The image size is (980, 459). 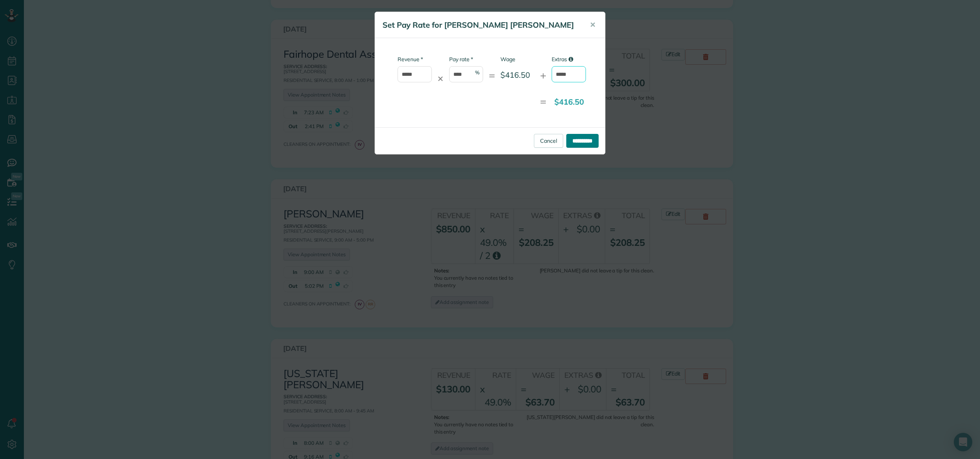 What do you see at coordinates (410, 60) in the screenshot?
I see `label: Revenue` at bounding box center [410, 60].